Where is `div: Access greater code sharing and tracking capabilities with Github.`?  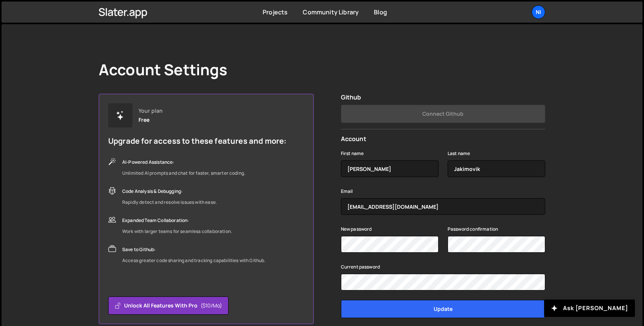 div: Access greater code sharing and tracking capabilities with Github. is located at coordinates (194, 261).